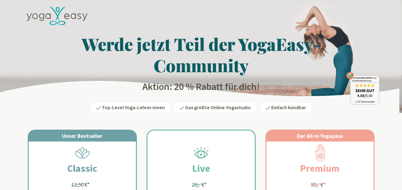 The image size is (402, 190). Describe the element at coordinates (320, 168) in the screenshot. I see `h2: Premium` at that location.